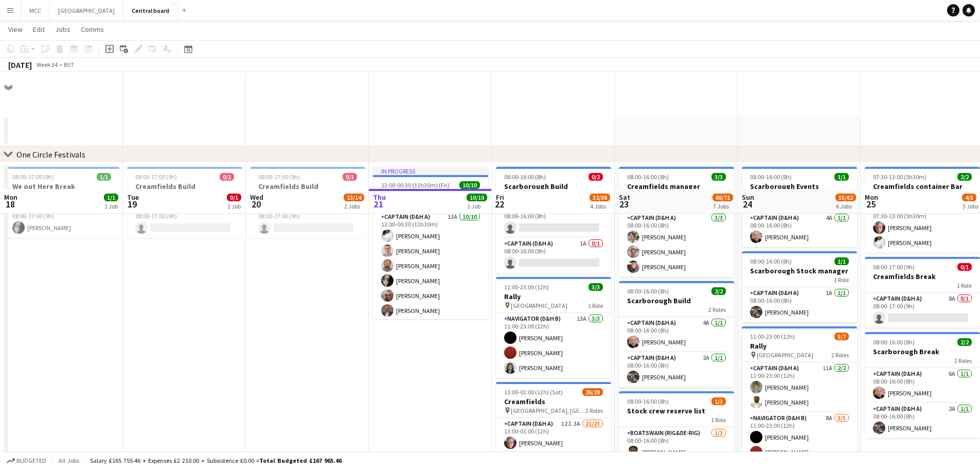  Describe the element at coordinates (723, 206) in the screenshot. I see `div: 7 Jobs` at that location.